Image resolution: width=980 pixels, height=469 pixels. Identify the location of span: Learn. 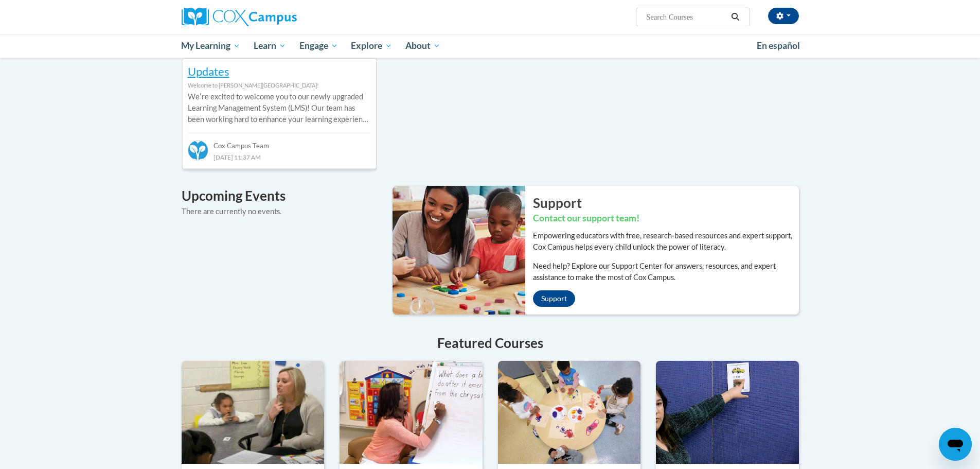
(270, 46).